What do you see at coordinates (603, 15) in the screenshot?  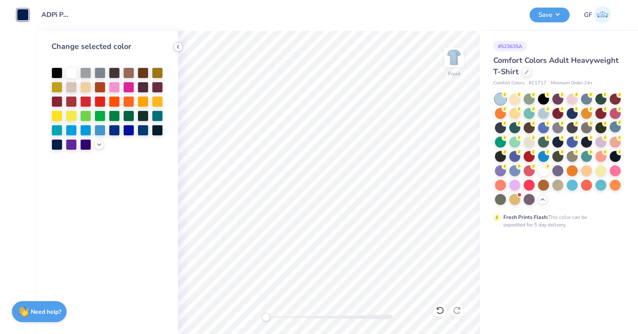 I see `img: Grant Franey` at bounding box center [603, 15].